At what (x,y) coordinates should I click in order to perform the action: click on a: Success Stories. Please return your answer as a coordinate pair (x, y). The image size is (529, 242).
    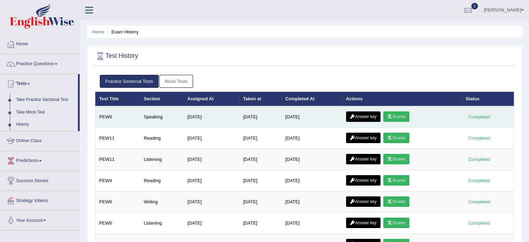
    Looking at the image, I should click on (40, 179).